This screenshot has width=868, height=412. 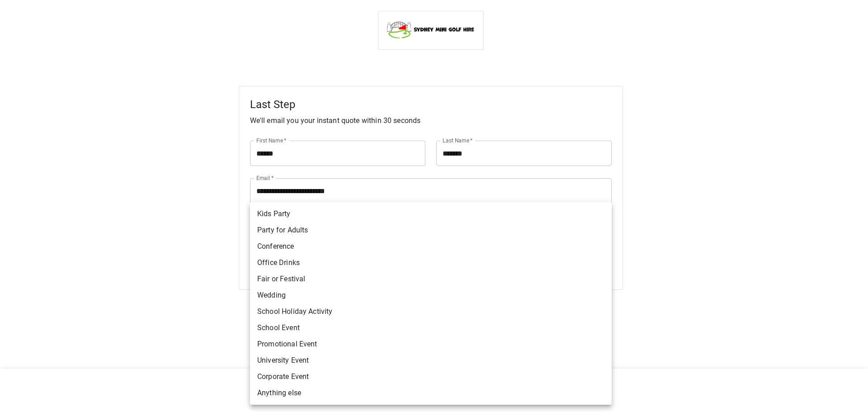 I want to click on li: Wedding, so click(x=431, y=296).